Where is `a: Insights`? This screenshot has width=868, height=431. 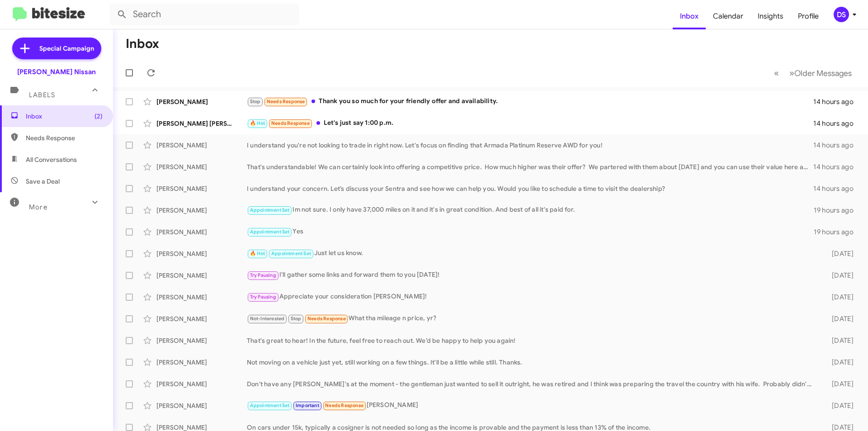
a: Insights is located at coordinates (771, 16).